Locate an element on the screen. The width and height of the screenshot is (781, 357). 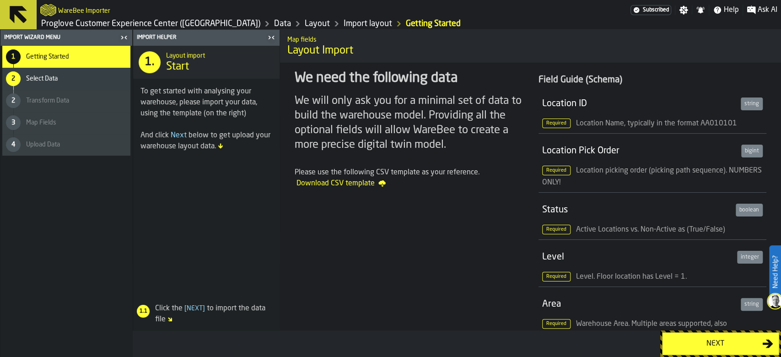
li: menu Upload Data is located at coordinates (66, 145).